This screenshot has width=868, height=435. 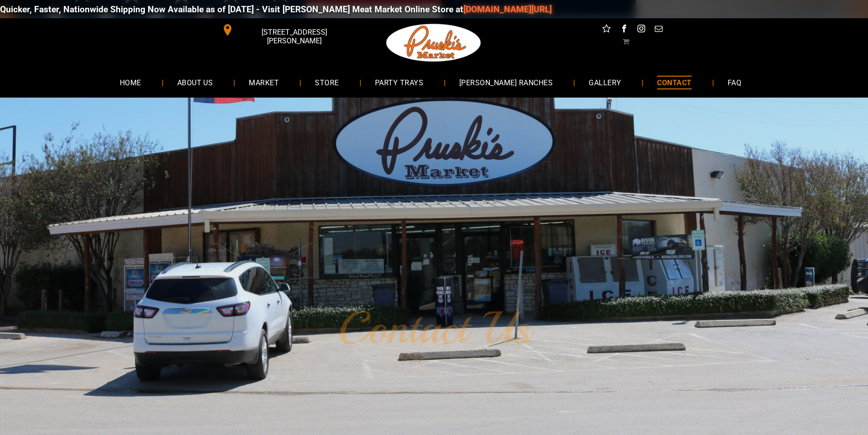 I want to click on a: HOME, so click(x=130, y=82).